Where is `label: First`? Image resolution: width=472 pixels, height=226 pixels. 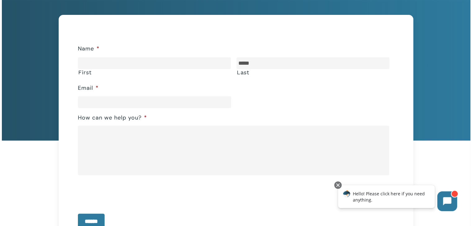 label: First is located at coordinates (154, 73).